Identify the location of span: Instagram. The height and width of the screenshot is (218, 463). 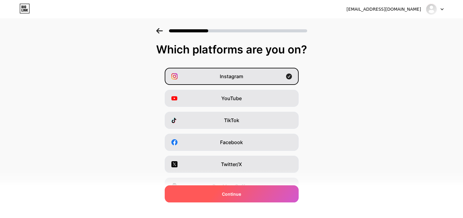
(232, 76).